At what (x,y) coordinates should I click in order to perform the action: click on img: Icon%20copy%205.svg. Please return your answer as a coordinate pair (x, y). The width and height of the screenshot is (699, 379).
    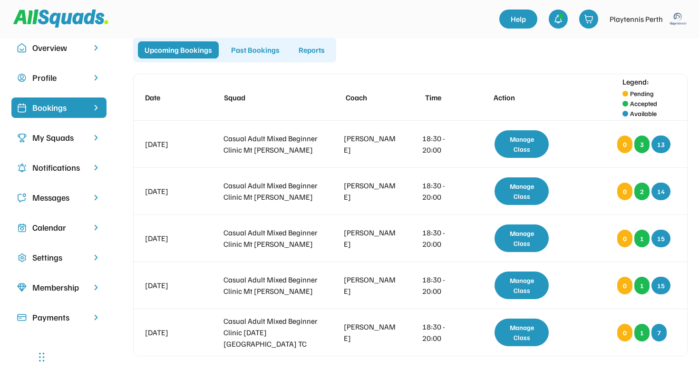
    Looking at the image, I should click on (22, 198).